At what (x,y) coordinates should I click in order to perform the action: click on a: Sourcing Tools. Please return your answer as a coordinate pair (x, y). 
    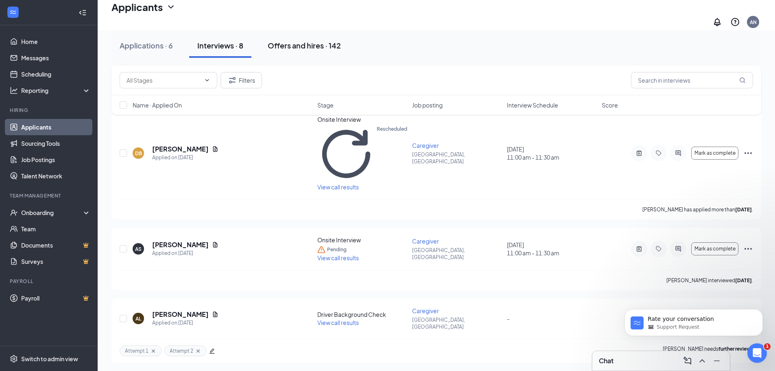
    Looking at the image, I should click on (56, 143).